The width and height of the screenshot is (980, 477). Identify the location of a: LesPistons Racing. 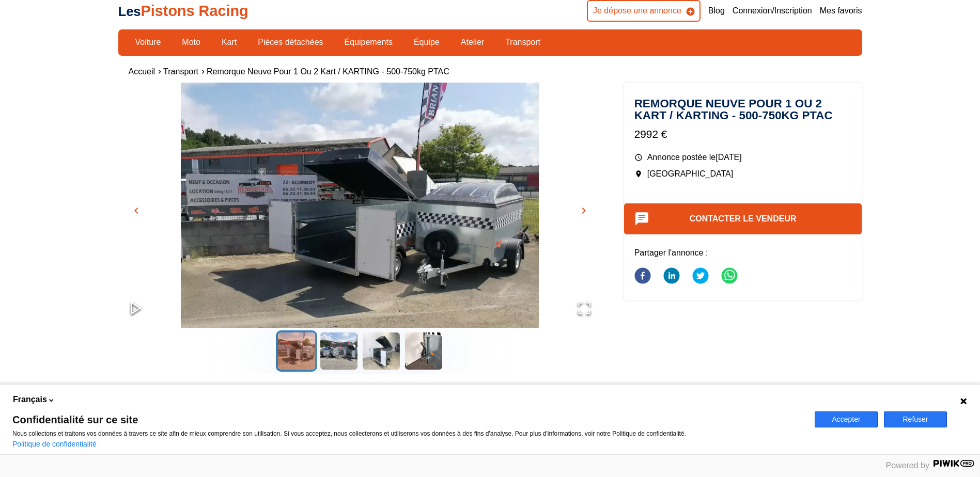
(184, 11).